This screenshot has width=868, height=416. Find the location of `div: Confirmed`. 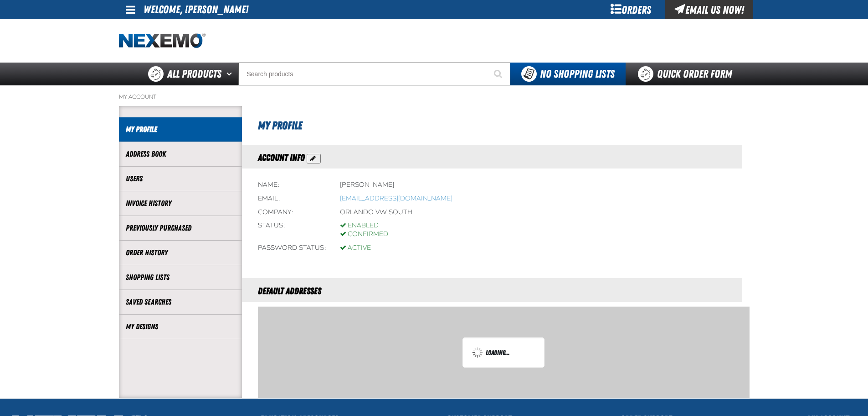

div: Confirmed is located at coordinates (364, 234).